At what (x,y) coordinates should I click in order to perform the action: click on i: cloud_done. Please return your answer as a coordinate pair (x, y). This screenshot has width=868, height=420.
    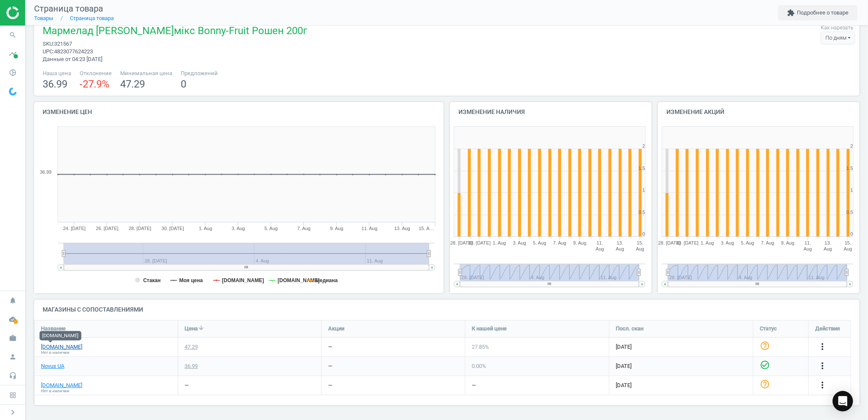
    Looking at the image, I should click on (13, 319).